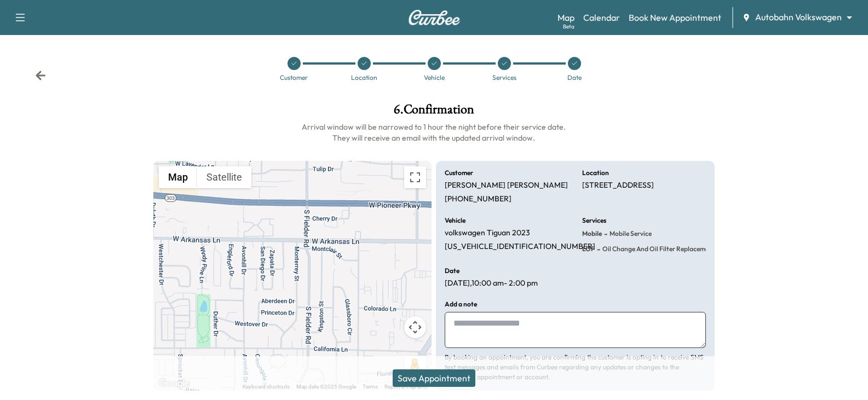  What do you see at coordinates (415, 327) in the screenshot?
I see `button: Map camera controls` at bounding box center [415, 327].